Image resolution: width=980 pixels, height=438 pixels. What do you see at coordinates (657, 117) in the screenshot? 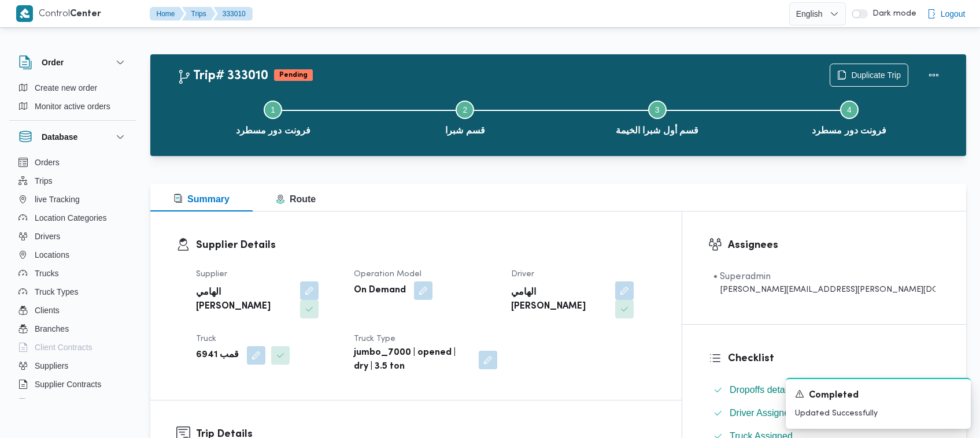
I see `button: قسم أول شبرا الخيمة` at bounding box center [657, 117].